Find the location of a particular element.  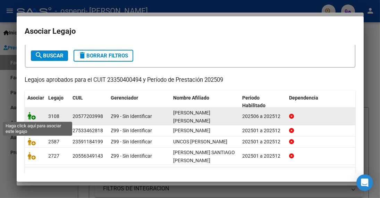

span: Dependencia is located at coordinates (304, 98).